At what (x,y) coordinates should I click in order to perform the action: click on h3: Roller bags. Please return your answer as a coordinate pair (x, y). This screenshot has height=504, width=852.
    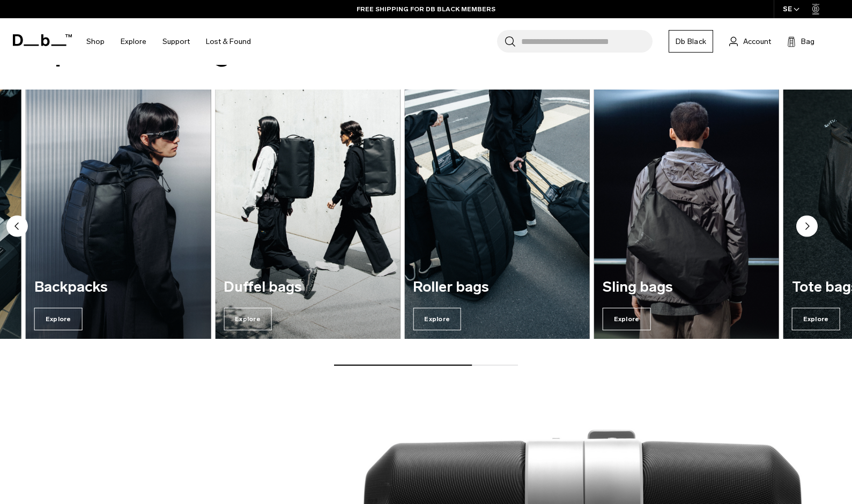
    Looking at the image, I should click on (496, 287).